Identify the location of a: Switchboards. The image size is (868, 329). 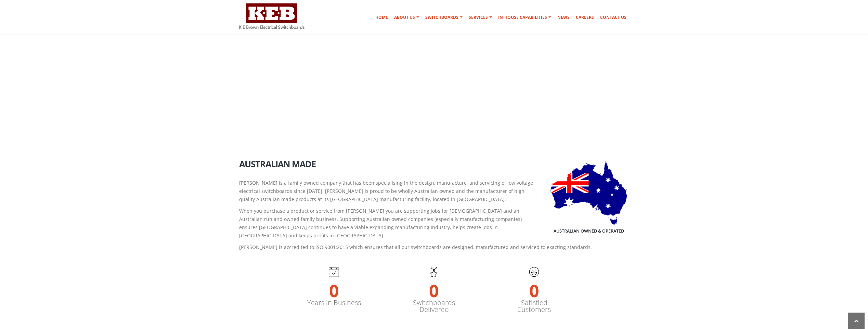
(444, 18).